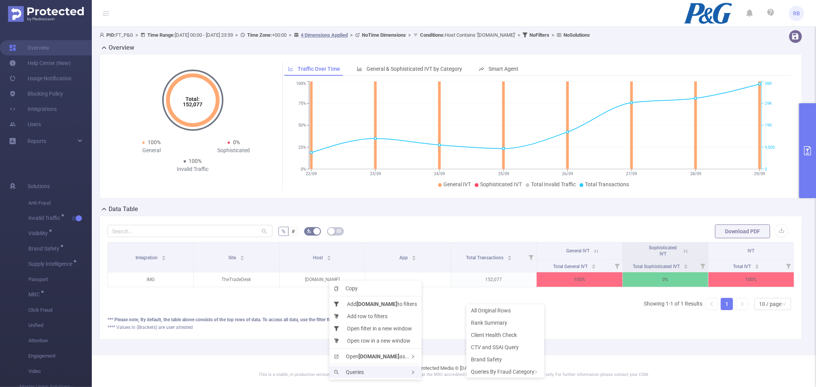 This screenshot has width=816, height=387. What do you see at coordinates (52, 264) in the screenshot?
I see `span: Supply Intelligence` at bounding box center [52, 264].